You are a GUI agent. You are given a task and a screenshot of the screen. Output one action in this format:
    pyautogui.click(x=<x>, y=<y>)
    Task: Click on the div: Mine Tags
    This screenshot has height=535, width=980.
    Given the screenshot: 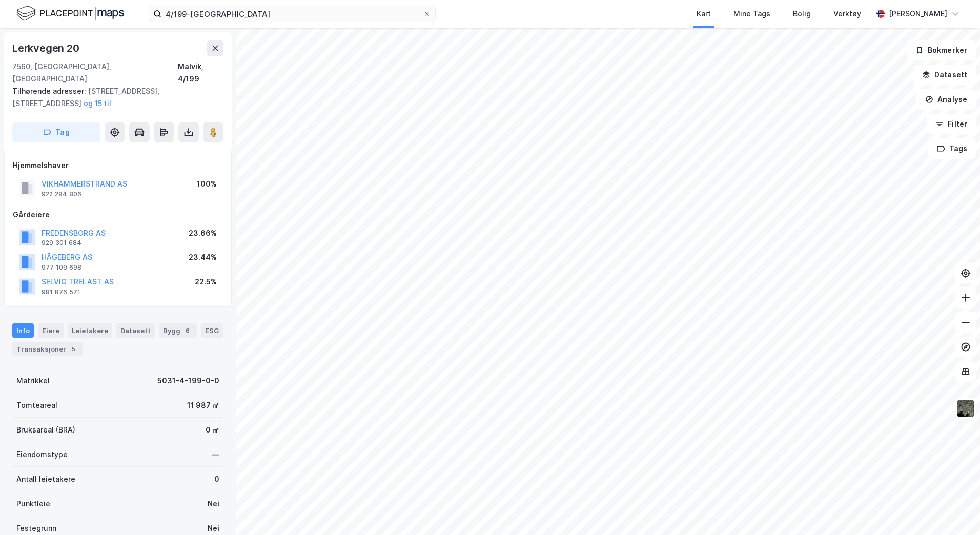 What is the action you would take?
    pyautogui.click(x=752, y=14)
    